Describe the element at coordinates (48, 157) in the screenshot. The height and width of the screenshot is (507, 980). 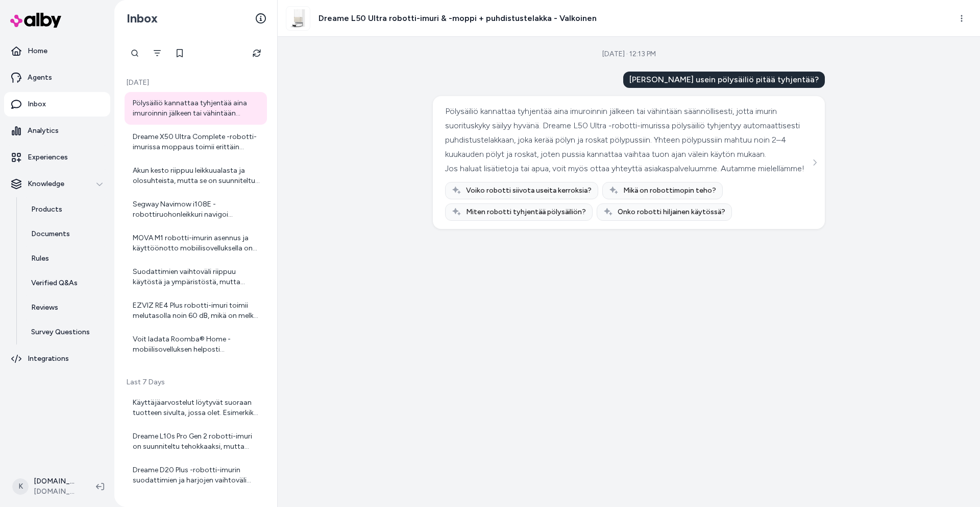
I see `p: Experiences` at that location.